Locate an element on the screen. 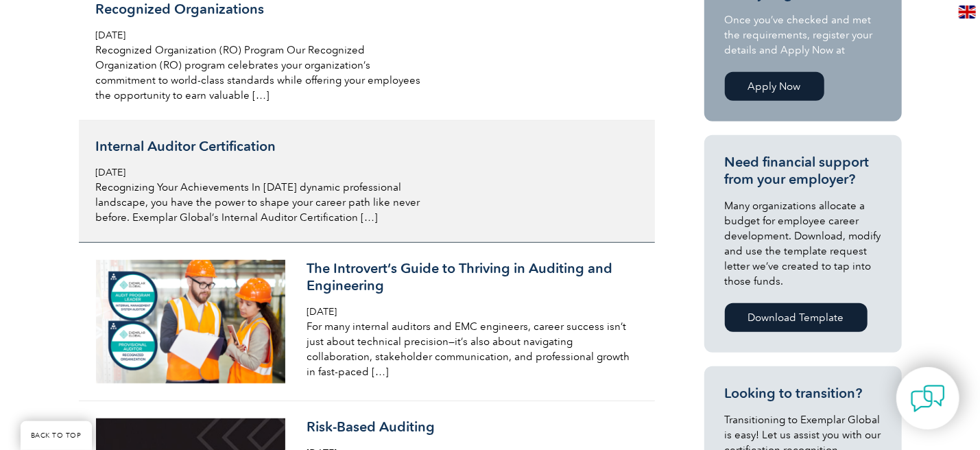 The height and width of the screenshot is (450, 980). h3: Need financial support from your employer? is located at coordinates (803, 170).